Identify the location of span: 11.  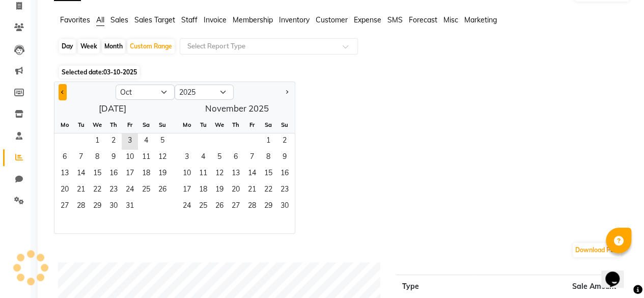
(203, 174).